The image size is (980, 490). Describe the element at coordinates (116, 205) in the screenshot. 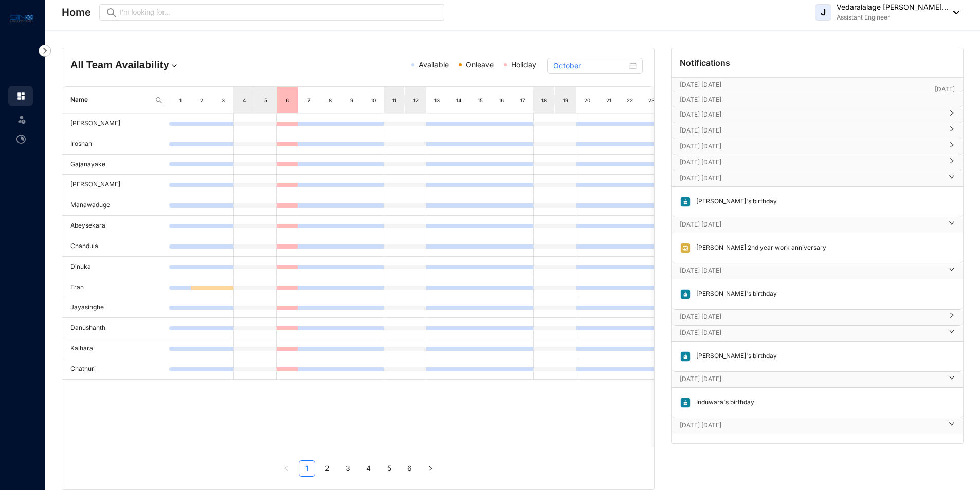

I see `td: Manawaduge` at that location.